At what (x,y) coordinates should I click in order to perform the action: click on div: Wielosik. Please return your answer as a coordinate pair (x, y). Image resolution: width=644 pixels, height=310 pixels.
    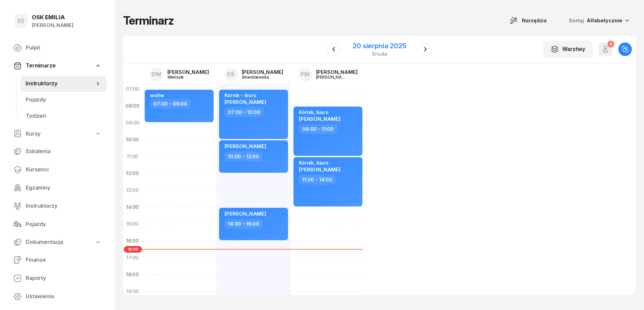
    Looking at the image, I should click on (184, 77).